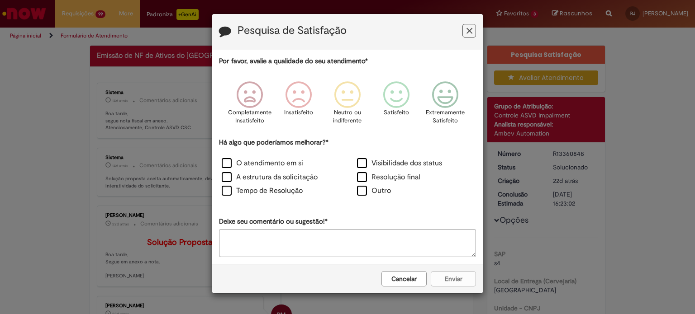  I want to click on label: Tempo de Resolução, so click(262, 191).